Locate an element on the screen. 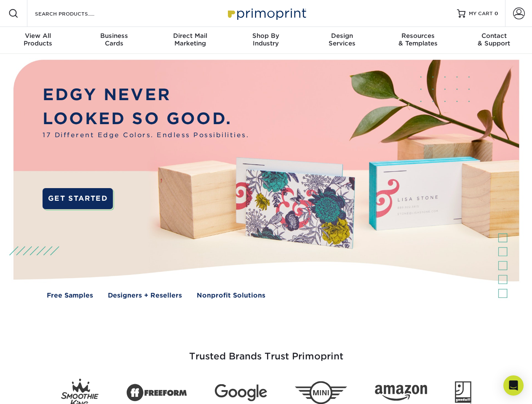 The width and height of the screenshot is (532, 404). div: Services is located at coordinates (342, 40).